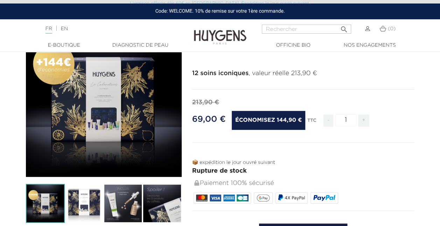 Image resolution: width=440 pixels, height=226 pixels. Describe the element at coordinates (220, 171) in the screenshot. I see `span: Rupture de stock` at that location.